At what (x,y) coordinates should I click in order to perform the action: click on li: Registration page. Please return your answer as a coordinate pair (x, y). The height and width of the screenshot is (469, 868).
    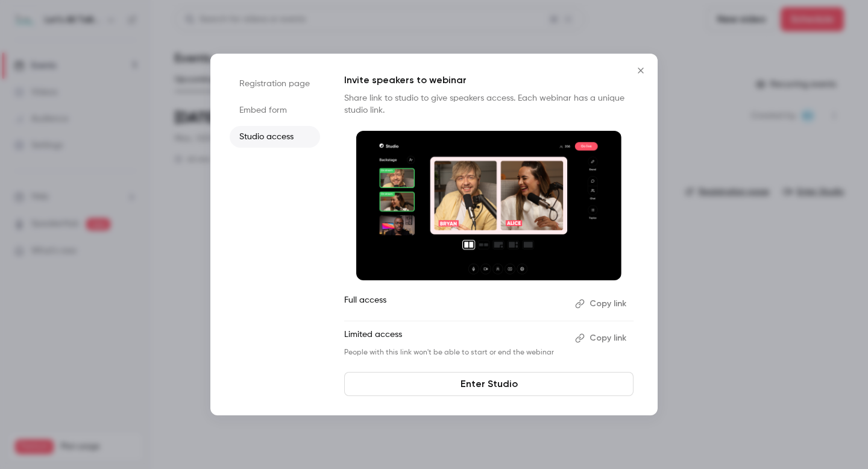
    Looking at the image, I should click on (275, 84).